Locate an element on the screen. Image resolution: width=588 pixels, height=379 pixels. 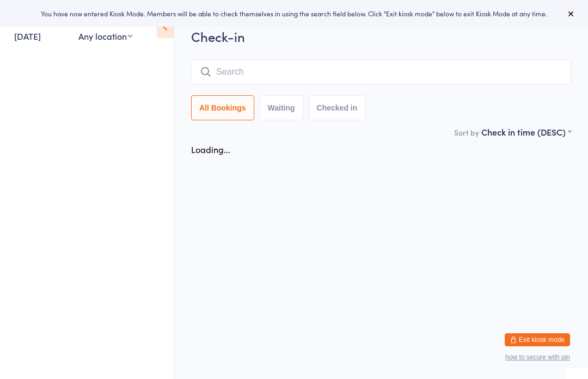
button: Exit kiosk mode is located at coordinates (538, 340).